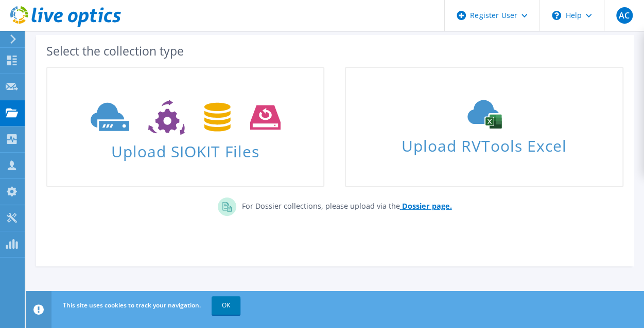 The height and width of the screenshot is (328, 644). Describe the element at coordinates (426, 206) in the screenshot. I see `b: Dossier page.` at that location.